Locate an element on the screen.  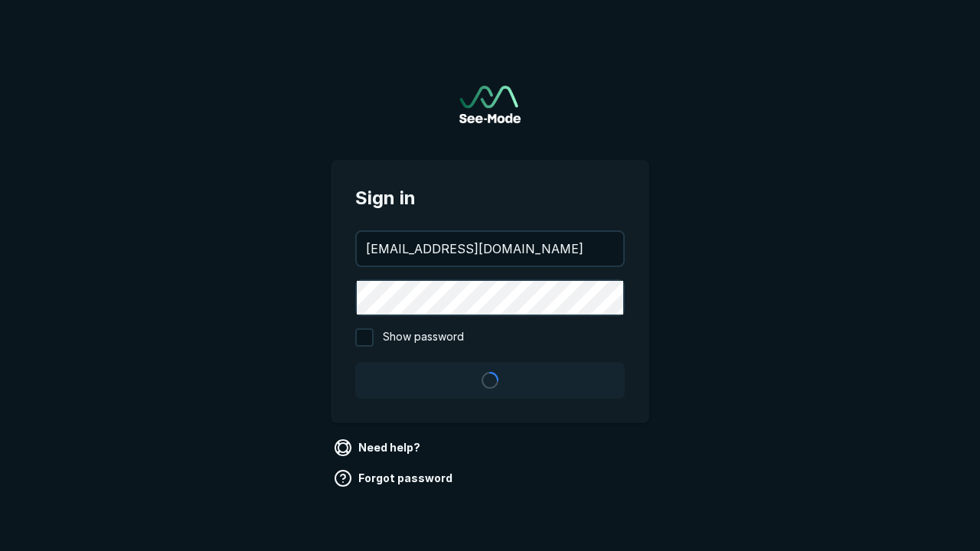
a: Need help? is located at coordinates (378, 448).